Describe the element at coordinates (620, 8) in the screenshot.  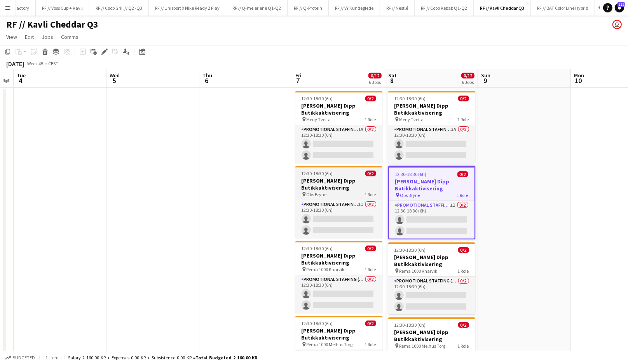
I see `a: 228` at that location.